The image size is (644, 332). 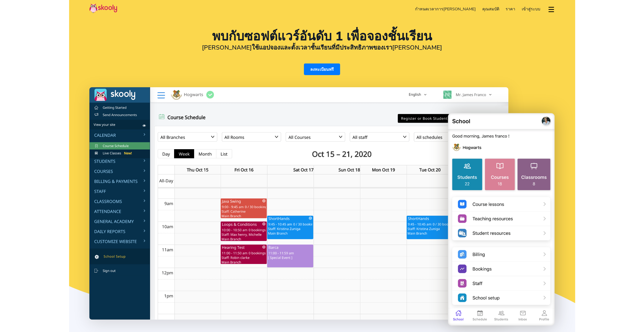 What do you see at coordinates (322, 37) in the screenshot?
I see `h1: พบกับซอฟต์แวร์อันดับ 1 เพื่อจองชั้นเรียน` at bounding box center [322, 37].